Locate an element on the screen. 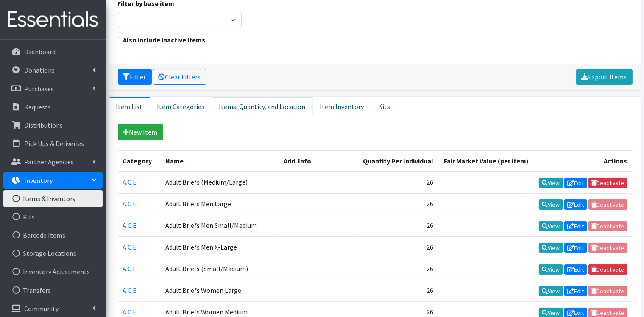 The image size is (644, 317). img: HumanEssentials is located at coordinates (53, 20).